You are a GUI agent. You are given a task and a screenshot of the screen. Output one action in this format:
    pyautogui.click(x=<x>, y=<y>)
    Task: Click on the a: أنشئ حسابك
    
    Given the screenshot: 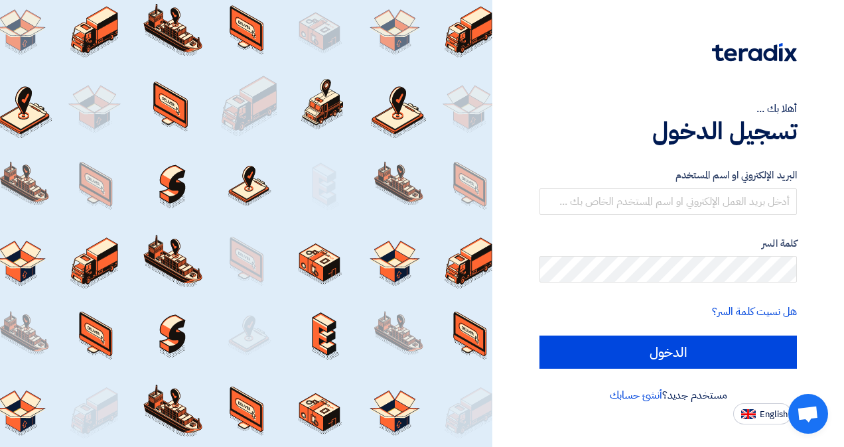 What is the action you would take?
    pyautogui.click(x=636, y=395)
    